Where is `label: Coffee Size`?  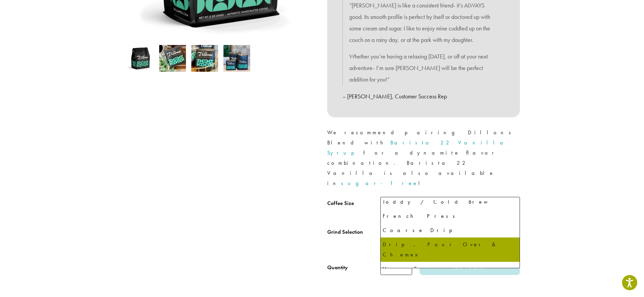 label: Coffee Size is located at coordinates (354, 203).